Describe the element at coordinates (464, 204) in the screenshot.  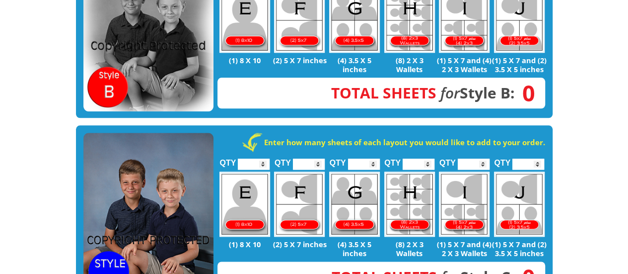
I see `img: I` at that location.